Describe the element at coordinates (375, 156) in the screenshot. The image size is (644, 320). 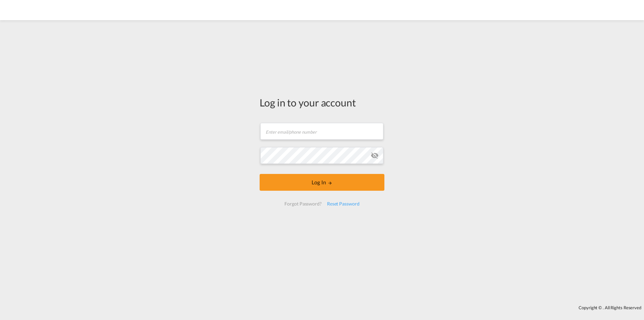
I see `md-icon: icon-eye-off` at that location.